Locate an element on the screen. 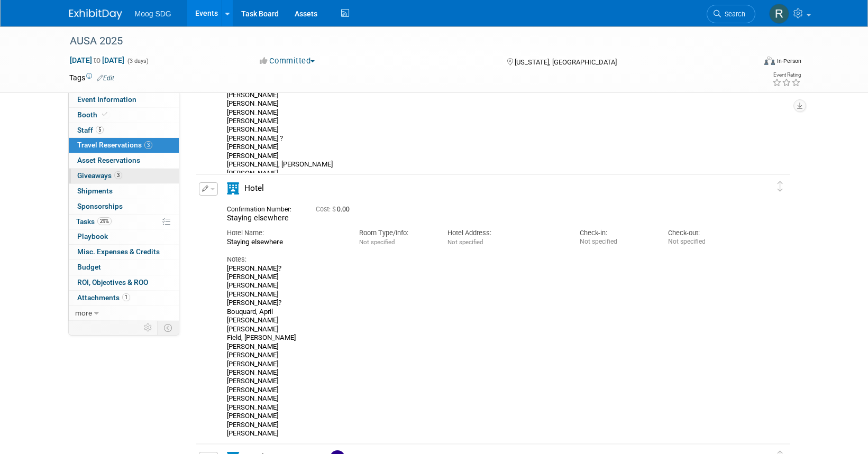  a: ROI, Objectives & ROO is located at coordinates (124, 283).